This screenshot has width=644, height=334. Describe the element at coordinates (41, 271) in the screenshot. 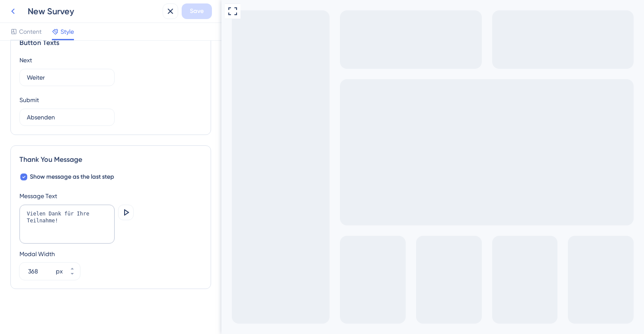

I see `input: px` at that location.